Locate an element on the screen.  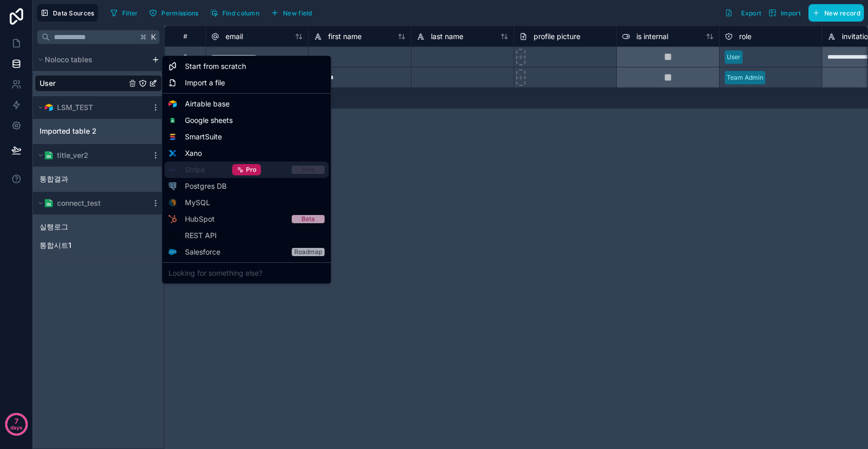
span: Salesforce is located at coordinates (202, 252).